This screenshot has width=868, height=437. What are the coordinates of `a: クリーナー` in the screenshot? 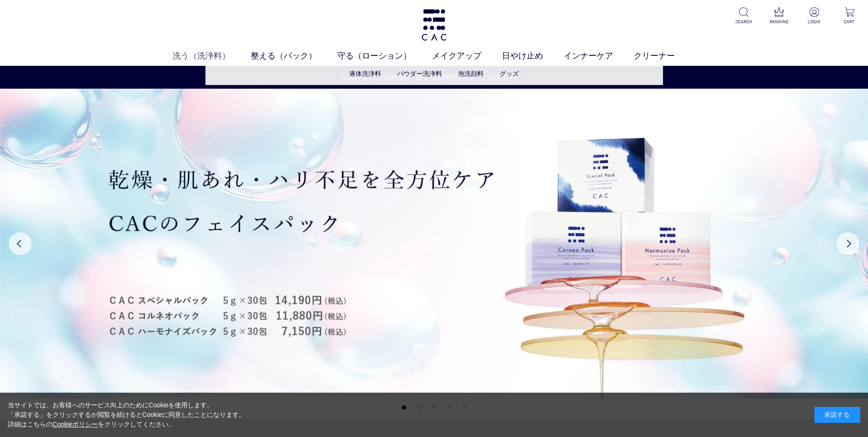 It's located at (665, 55).